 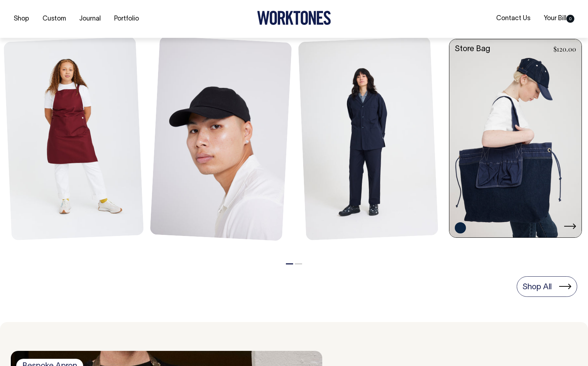 I want to click on a: Your Bill0, so click(x=559, y=18).